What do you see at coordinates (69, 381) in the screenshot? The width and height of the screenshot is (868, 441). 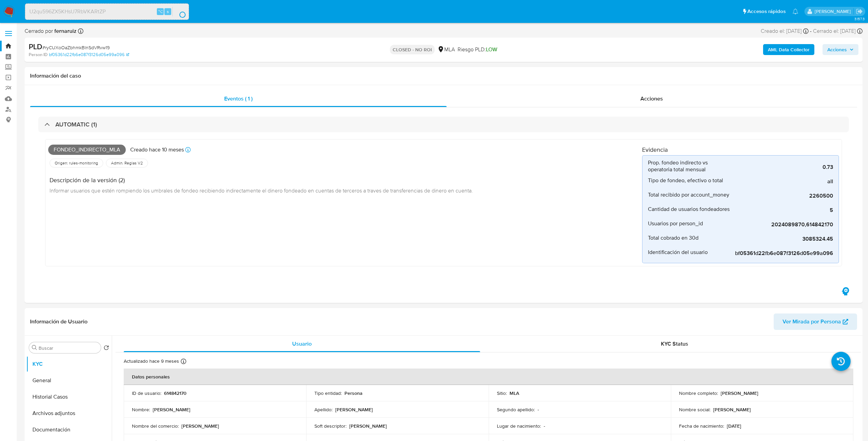 I see `button: General` at bounding box center [69, 381].